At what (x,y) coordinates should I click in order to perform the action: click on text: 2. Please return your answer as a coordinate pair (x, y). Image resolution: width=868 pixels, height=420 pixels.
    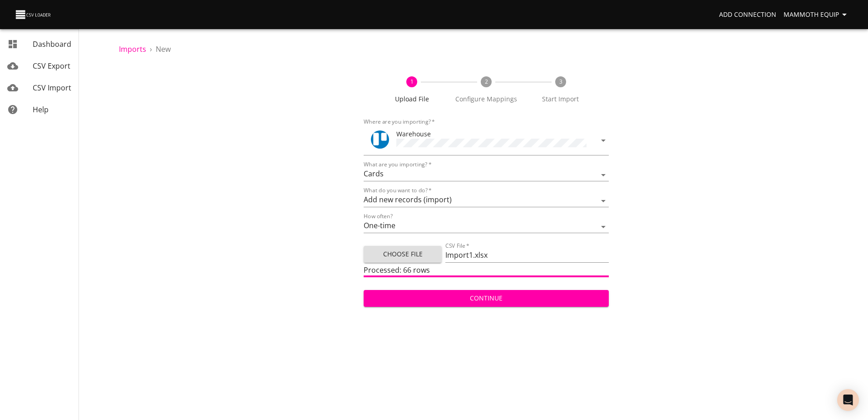
    Looking at the image, I should click on (486, 81).